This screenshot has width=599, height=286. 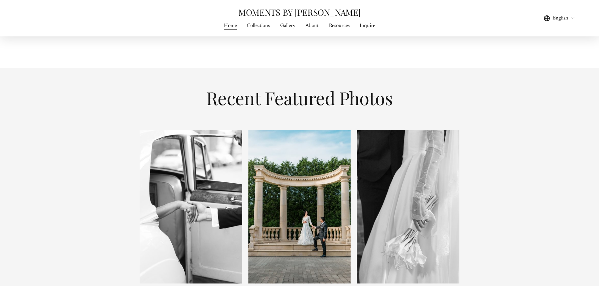 What do you see at coordinates (408, 207) in the screenshot?
I see `img: Engagement session at Santa Barbara courthouse – Santa Barbara engagement photojournalistic photo...` at bounding box center [408, 207].